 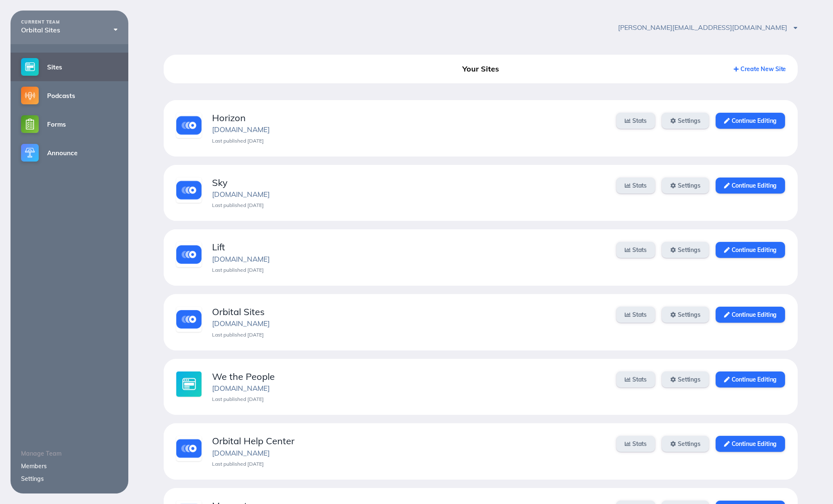 What do you see at coordinates (189, 190) in the screenshot?
I see `img: sky.png` at bounding box center [189, 190].